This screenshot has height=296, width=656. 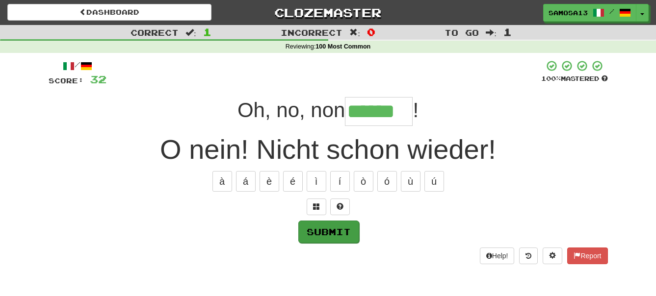 I want to click on button: í, so click(x=340, y=182).